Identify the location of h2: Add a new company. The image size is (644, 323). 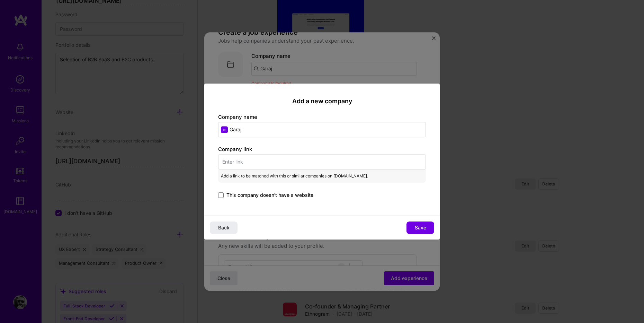
(322, 101).